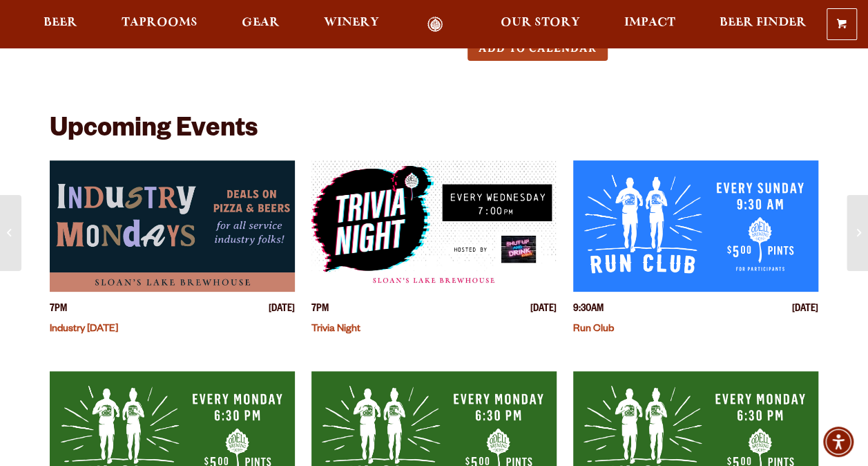 This screenshot has height=466, width=868. I want to click on span: Beer Finder, so click(763, 23).